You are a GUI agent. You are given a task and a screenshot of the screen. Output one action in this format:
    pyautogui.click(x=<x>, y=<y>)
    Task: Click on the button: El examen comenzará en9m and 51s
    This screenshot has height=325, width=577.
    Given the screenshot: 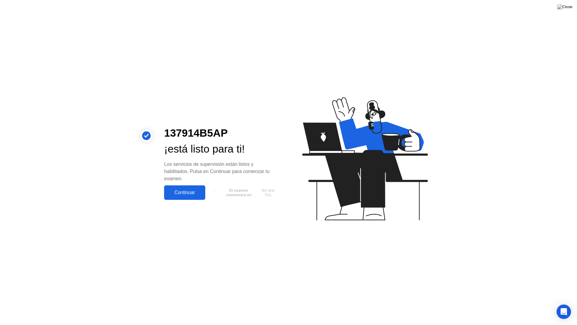 What is the action you would take?
    pyautogui.click(x=243, y=192)
    